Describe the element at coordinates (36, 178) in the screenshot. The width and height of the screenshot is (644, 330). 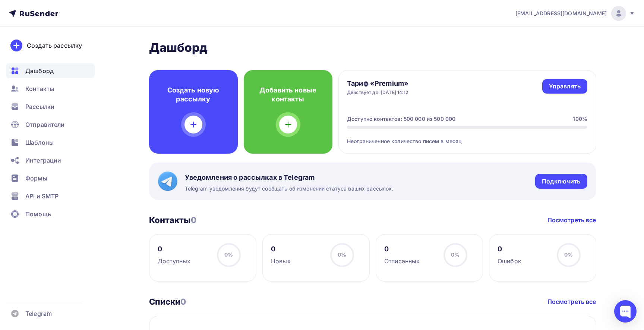
I see `span: Формы` at that location.